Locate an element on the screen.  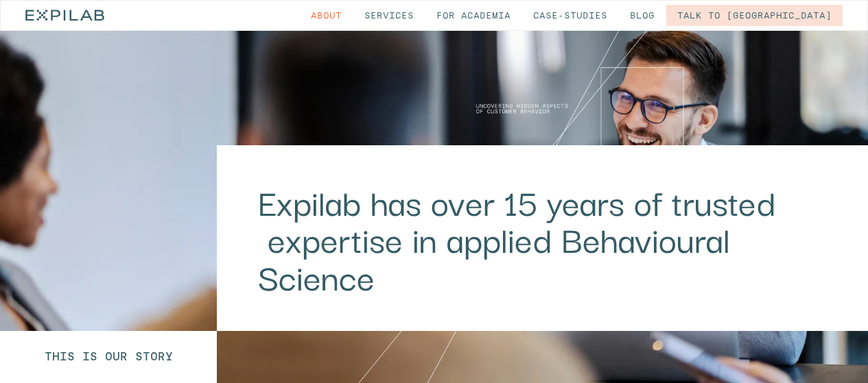
div: This is our story is located at coordinates (108, 357).